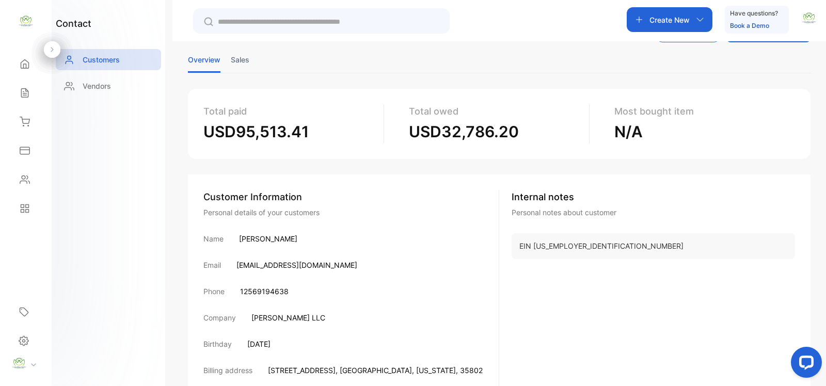 The width and height of the screenshot is (826, 386). I want to click on p: Company, so click(219, 317).